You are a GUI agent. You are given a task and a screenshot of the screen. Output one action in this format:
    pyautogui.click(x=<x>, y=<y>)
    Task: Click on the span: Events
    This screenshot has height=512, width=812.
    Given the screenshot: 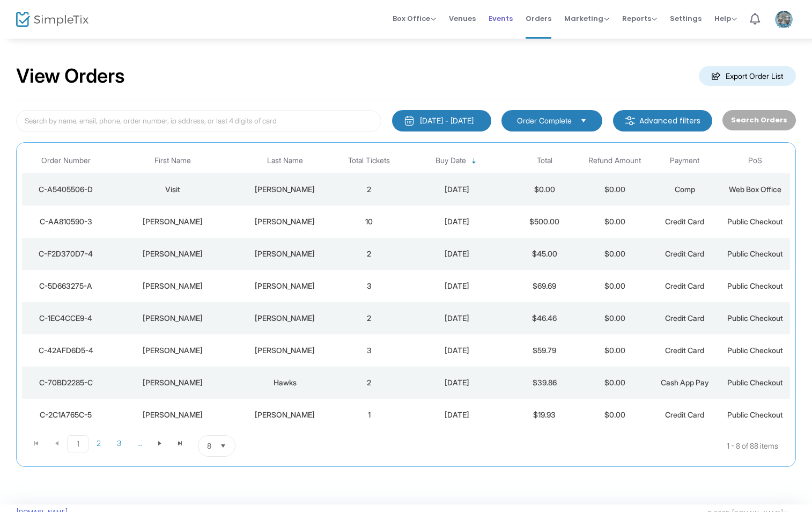 What is the action you would take?
    pyautogui.click(x=501, y=18)
    